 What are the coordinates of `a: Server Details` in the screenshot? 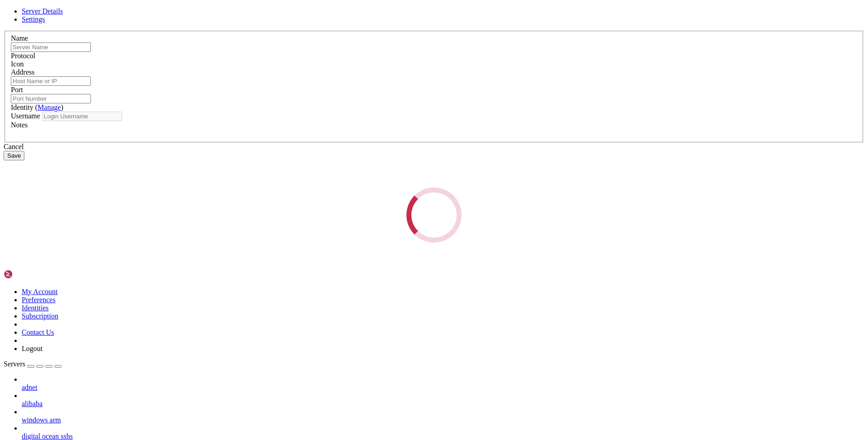 It's located at (42, 11).